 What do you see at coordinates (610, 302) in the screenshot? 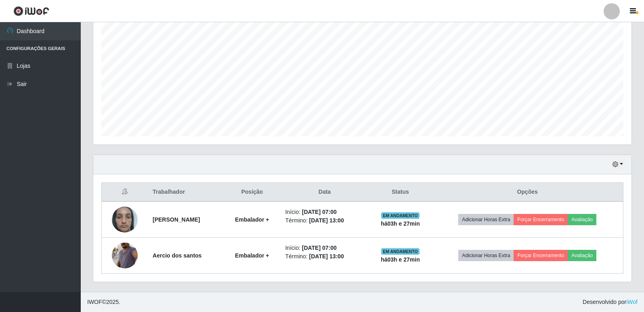
I see `span: Desenvolvido por` at bounding box center [610, 302].